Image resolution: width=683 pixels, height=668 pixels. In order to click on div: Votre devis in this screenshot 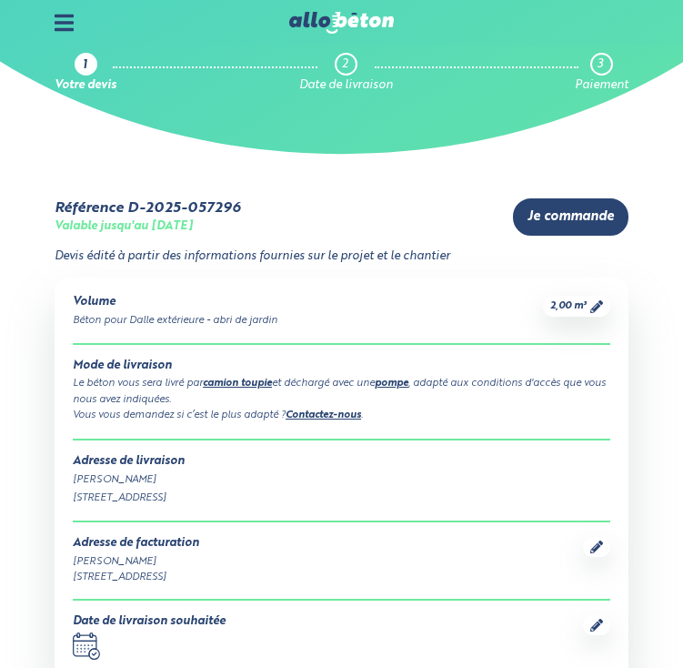, I will do `click(86, 86)`.